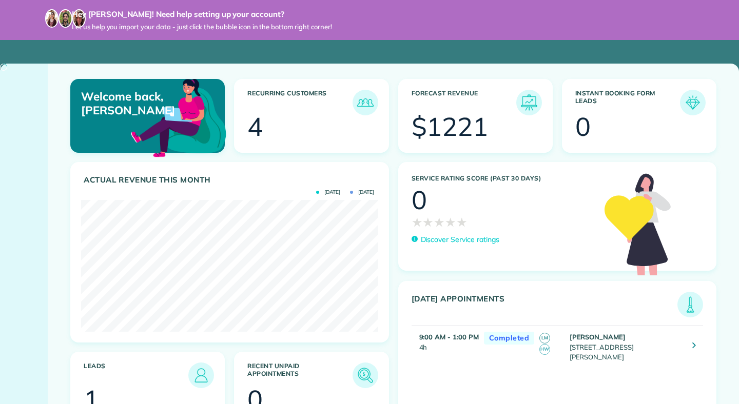 Image resolution: width=739 pixels, height=404 pixels. Describe the element at coordinates (365, 376) in the screenshot. I see `img: icon_unpaid_appointments-47b8ce3997adf2238b356f14209ab4cced10bd1f174958f3ca8f1d0dd7fffeee.png` at that location.